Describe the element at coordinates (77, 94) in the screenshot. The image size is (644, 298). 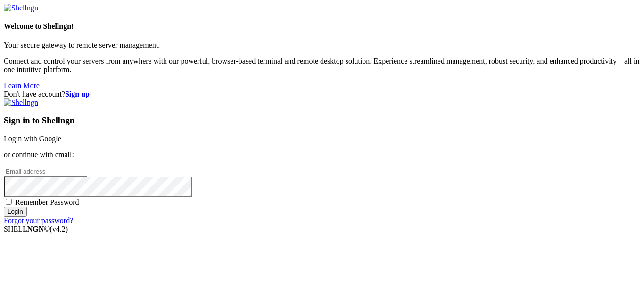
I see `a: Sign up` at that location.